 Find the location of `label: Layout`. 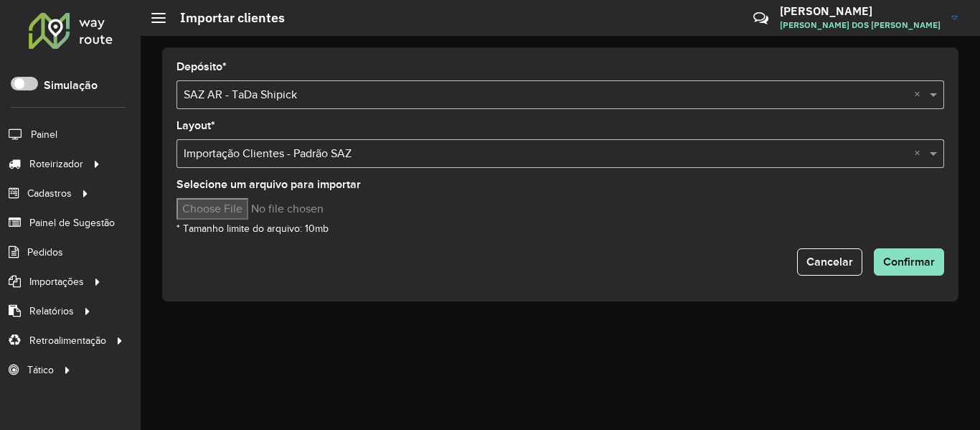

label: Layout is located at coordinates (196, 125).